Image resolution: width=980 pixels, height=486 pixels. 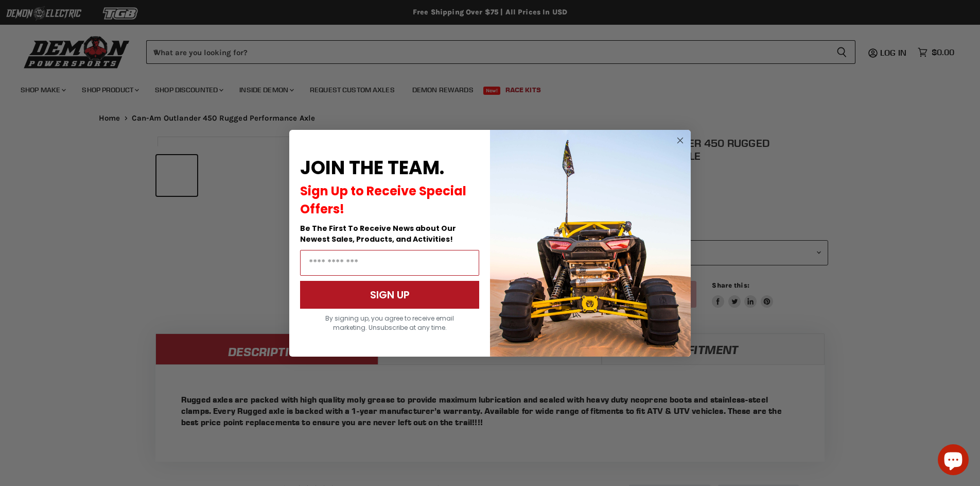 I want to click on span: By signing up, you agree to receive email marketing. Unsubscribe at any time., so click(x=390, y=322).